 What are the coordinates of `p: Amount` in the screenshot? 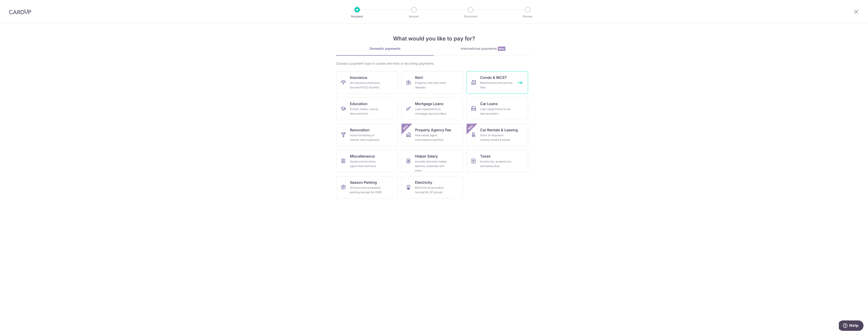 It's located at (414, 17).